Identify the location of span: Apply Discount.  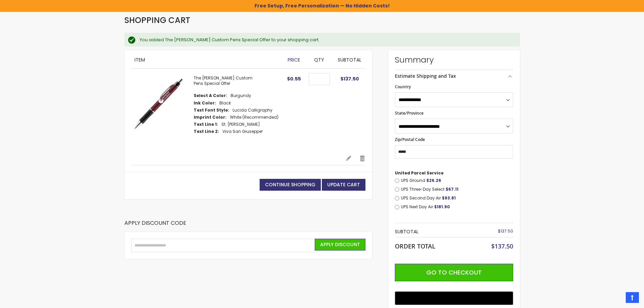
(340, 244).